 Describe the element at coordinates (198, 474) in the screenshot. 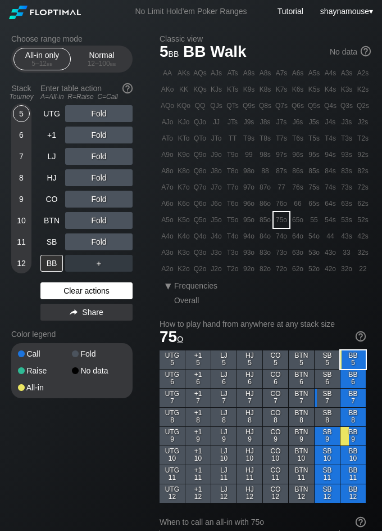

I see `div: +1 11` at that location.